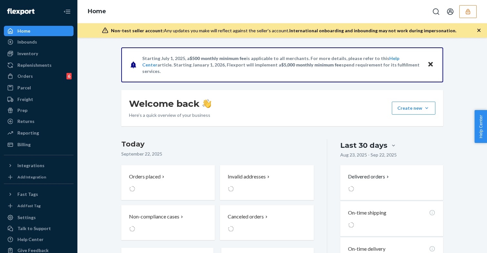 This screenshot has height=253, width=487. I want to click on a: Inbounds, so click(39, 42).